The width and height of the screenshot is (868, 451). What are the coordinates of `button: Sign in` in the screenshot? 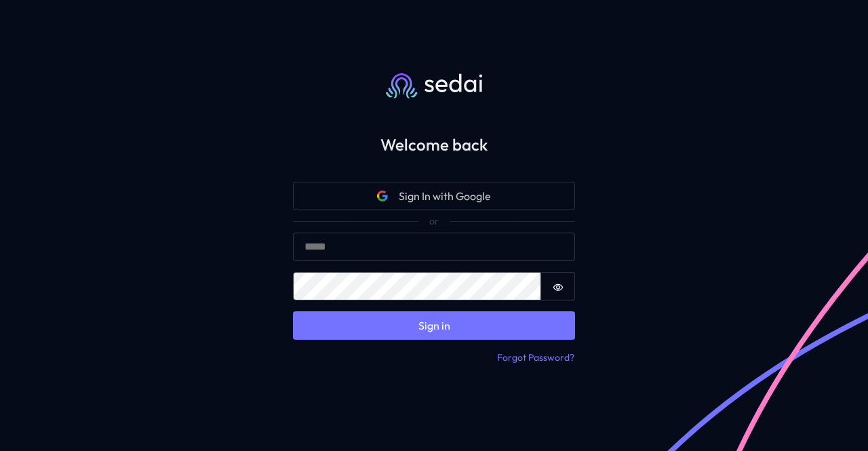 It's located at (434, 325).